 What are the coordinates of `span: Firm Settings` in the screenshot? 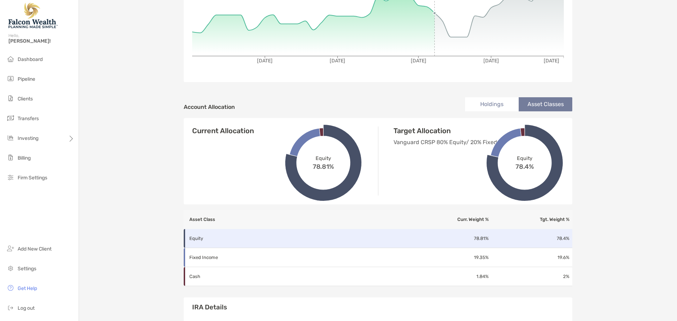 It's located at (32, 178).